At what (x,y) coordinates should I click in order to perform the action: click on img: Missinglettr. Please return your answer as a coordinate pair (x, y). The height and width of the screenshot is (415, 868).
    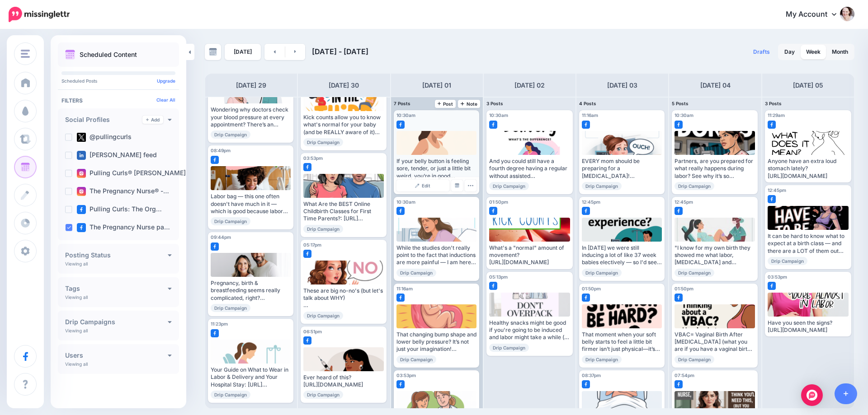
    Looking at the image, I should click on (39, 14).